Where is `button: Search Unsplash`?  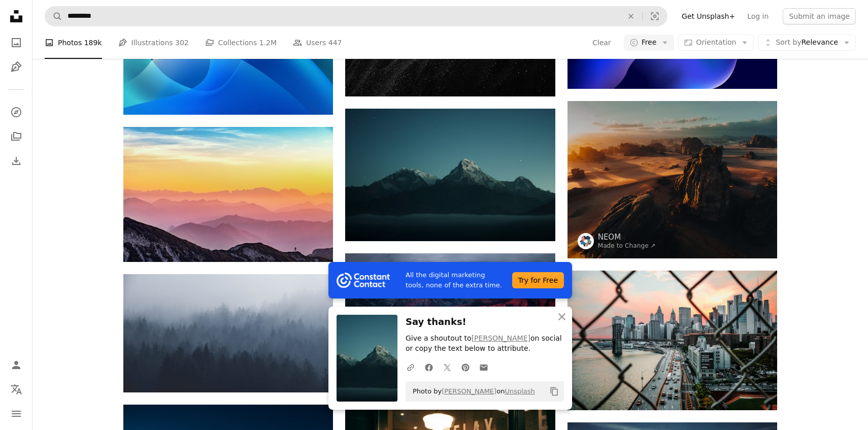
button: Search Unsplash is located at coordinates (54, 16).